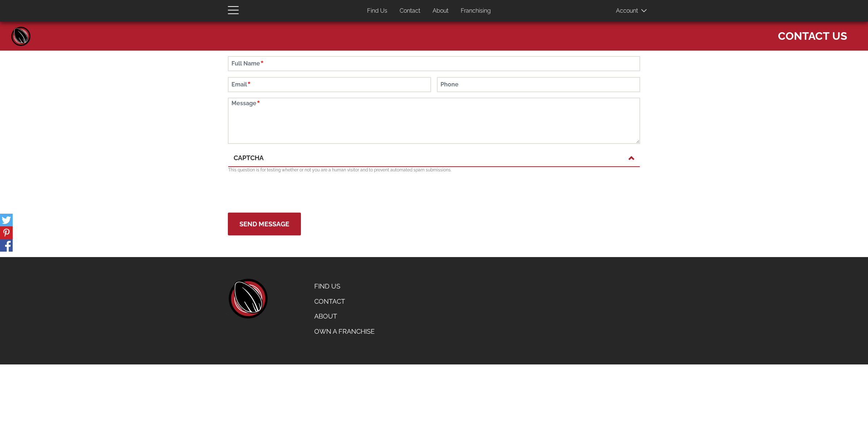 The image size is (868, 427). What do you see at coordinates (21, 36) in the screenshot?
I see `a: Home` at bounding box center [21, 36].